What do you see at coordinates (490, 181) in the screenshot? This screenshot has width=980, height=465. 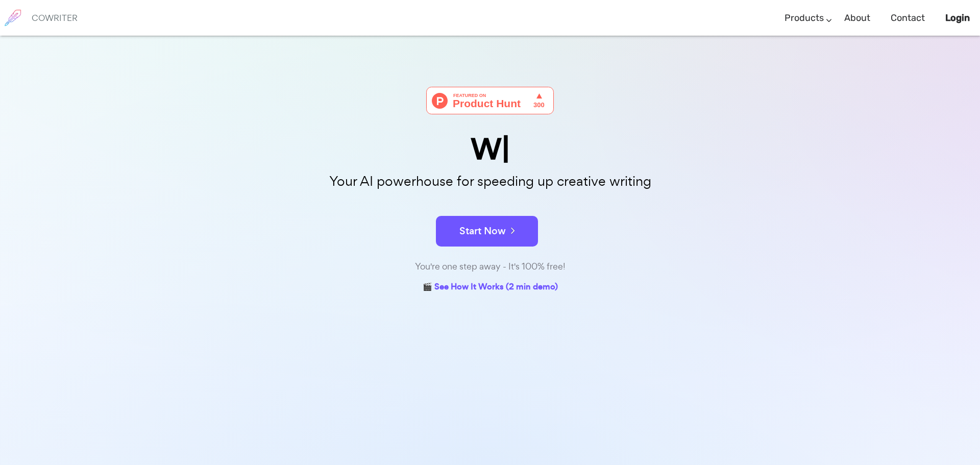 I see `p: Your AI powerhouse for speeding up creative writing` at bounding box center [490, 181].